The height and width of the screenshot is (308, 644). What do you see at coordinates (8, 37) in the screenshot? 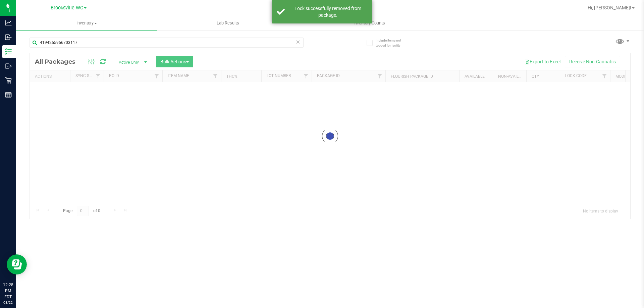
I see `inline-svg: Inbound` at bounding box center [8, 37].